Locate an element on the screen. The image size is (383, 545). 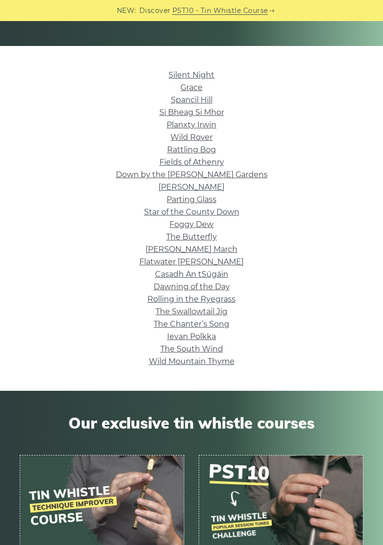
a: Wild Rover is located at coordinates (192, 137).